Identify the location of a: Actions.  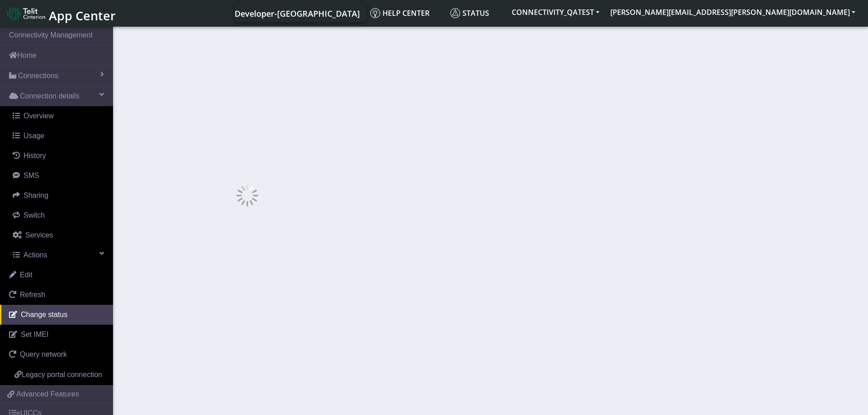
(58, 256).